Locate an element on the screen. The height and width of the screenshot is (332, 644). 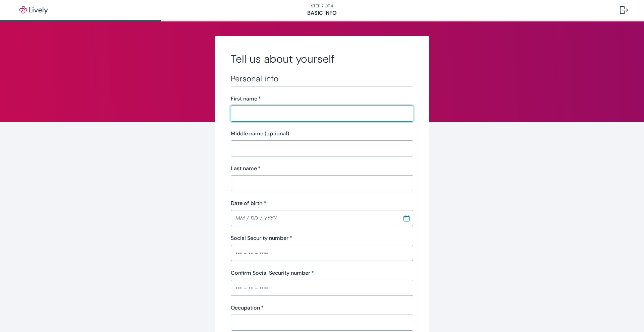
button: Log out is located at coordinates (624, 10).